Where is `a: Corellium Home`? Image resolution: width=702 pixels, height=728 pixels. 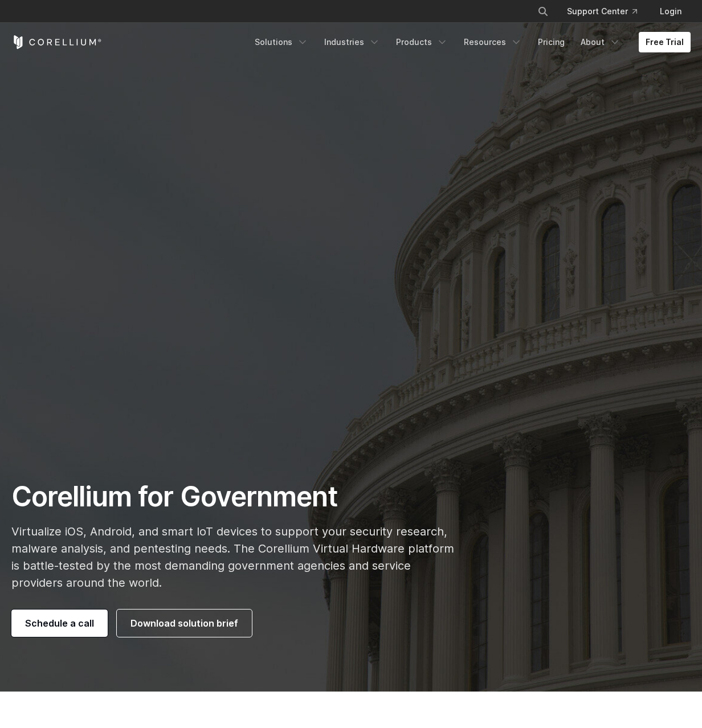 a: Corellium Home is located at coordinates (56, 42).